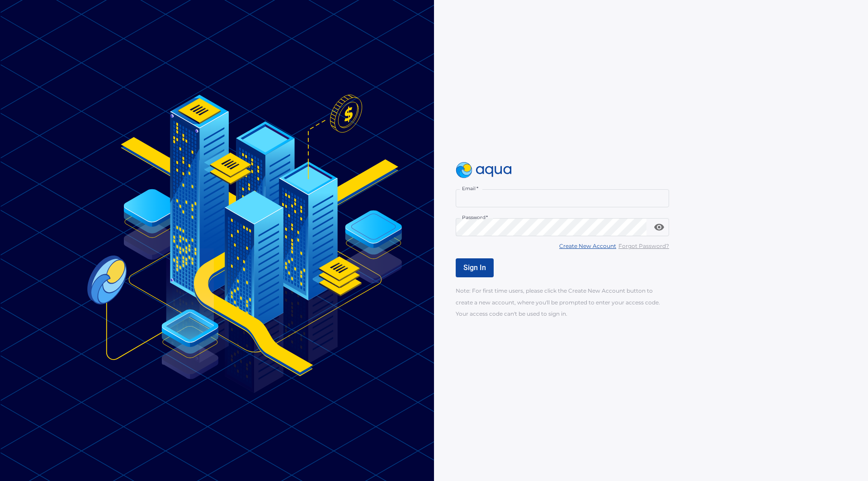 Image resolution: width=868 pixels, height=481 pixels. What do you see at coordinates (558, 302) in the screenshot?
I see `span: Note: For first time users, please click the Create New Account button to create a new account, w...` at bounding box center [558, 302].